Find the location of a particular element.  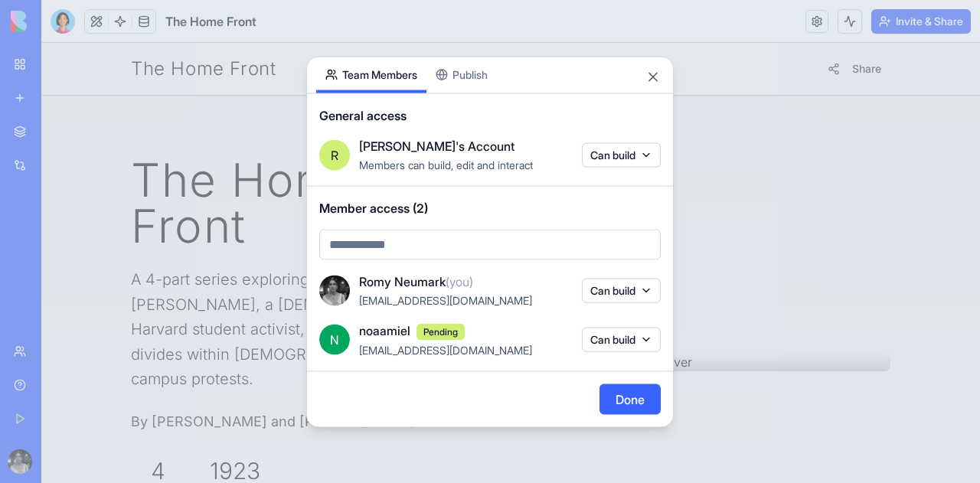

a: Episodes is located at coordinates (470, 26).